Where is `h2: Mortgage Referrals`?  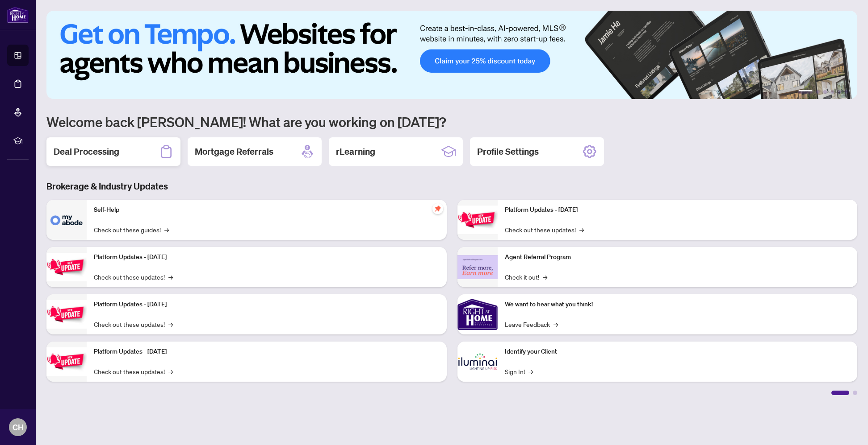
h2: Mortgage Referrals is located at coordinates (234, 151).